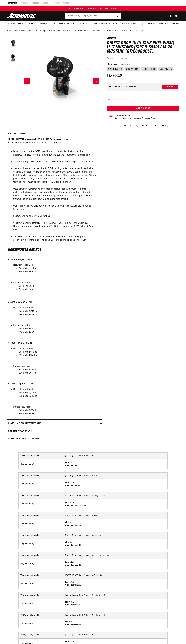 This screenshot has width=186, height=644. What do you see at coordinates (54, 439) in the screenshot?
I see `summary: Returns & replacements` at bounding box center [54, 439].